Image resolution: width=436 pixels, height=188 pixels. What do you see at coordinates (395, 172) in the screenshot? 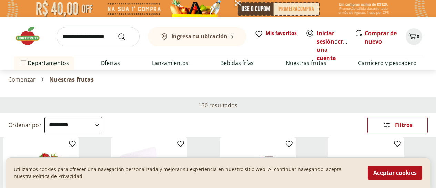
I see `button: Aceptar cookies` at bounding box center [395, 172].